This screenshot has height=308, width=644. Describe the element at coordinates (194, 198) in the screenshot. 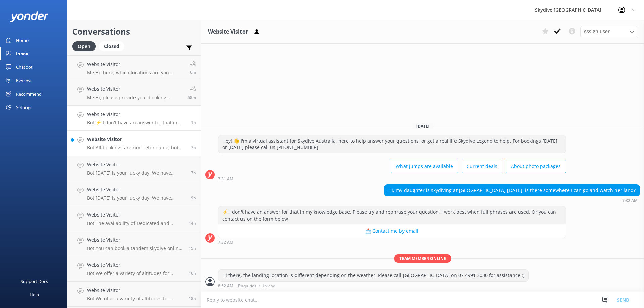

I see `span: Sep 21 2025 11:04pm (UTC +10:00) Australia/Brisbane` at that location.